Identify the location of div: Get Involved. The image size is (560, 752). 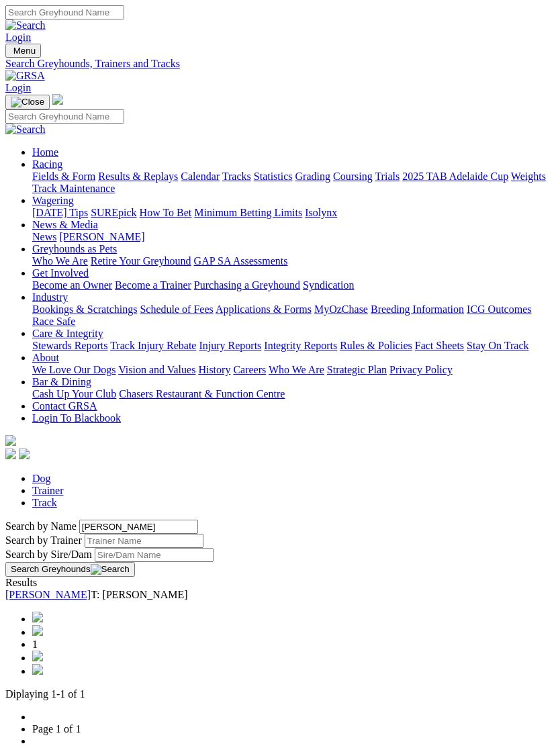
(293, 285).